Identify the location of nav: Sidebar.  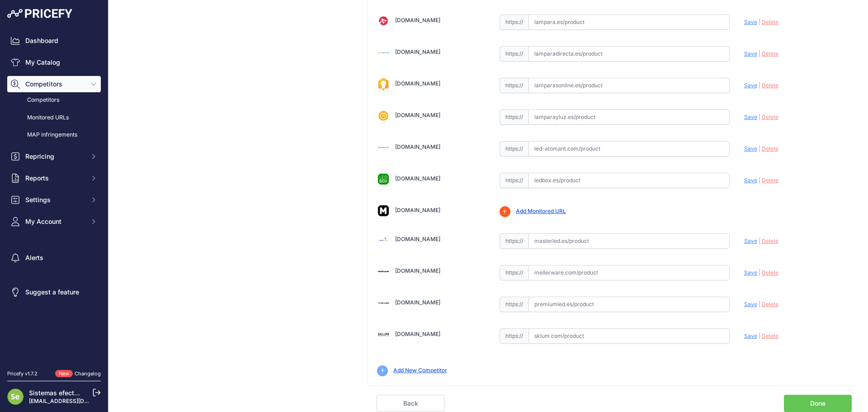
(54, 196).